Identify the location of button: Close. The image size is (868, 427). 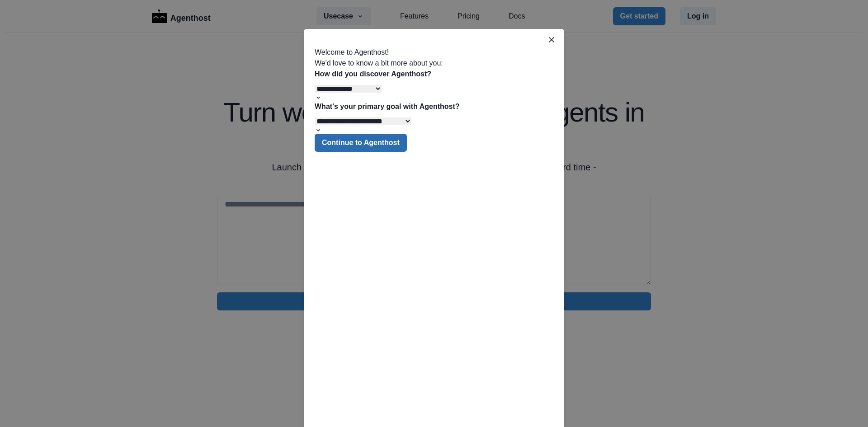
(551, 40).